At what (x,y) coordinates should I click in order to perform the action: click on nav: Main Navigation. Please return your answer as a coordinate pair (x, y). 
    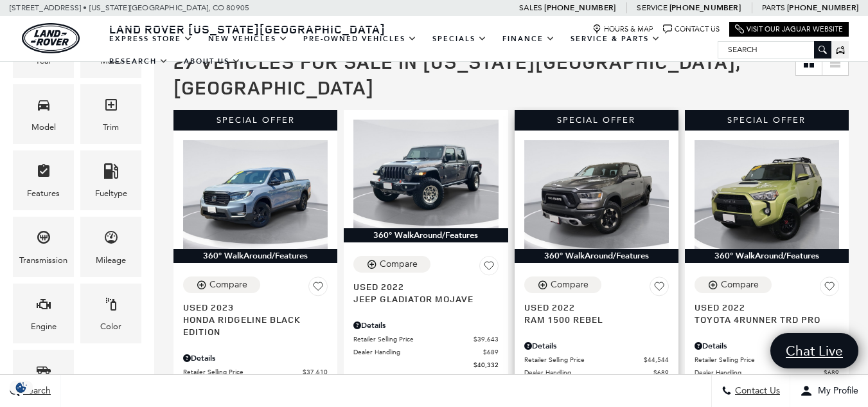
    Looking at the image, I should click on (409, 50).